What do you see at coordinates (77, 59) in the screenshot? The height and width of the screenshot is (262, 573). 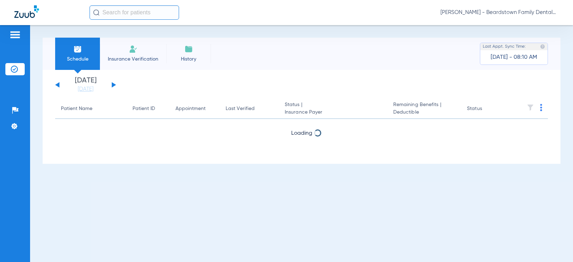 I see `span: Schedule` at bounding box center [77, 59].